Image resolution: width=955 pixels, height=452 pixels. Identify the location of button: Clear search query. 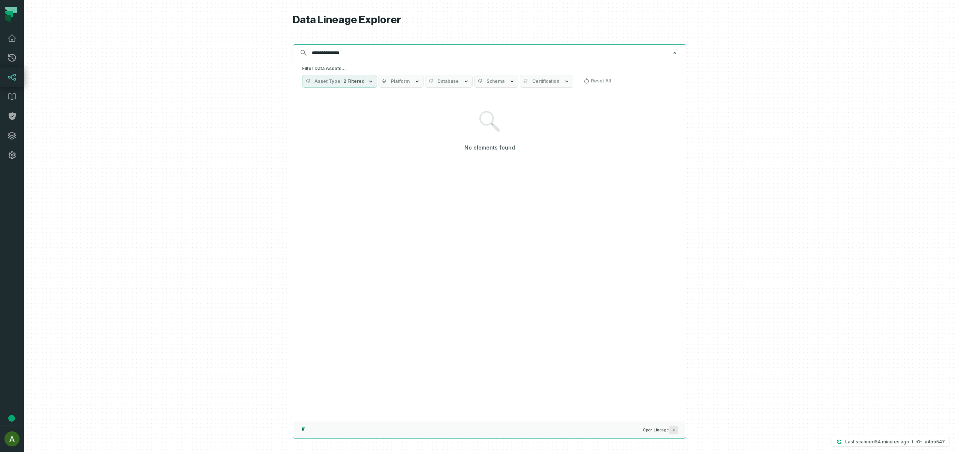
(675, 53).